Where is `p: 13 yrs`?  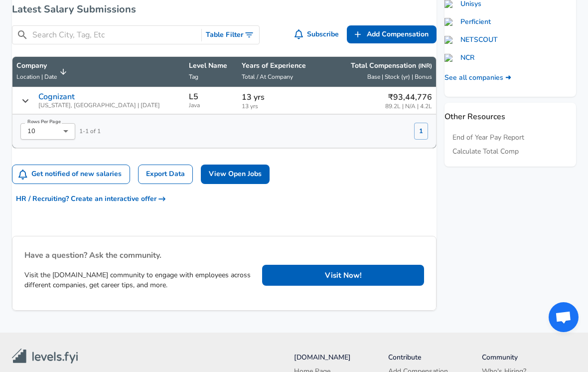
p: 13 yrs is located at coordinates (278, 97).